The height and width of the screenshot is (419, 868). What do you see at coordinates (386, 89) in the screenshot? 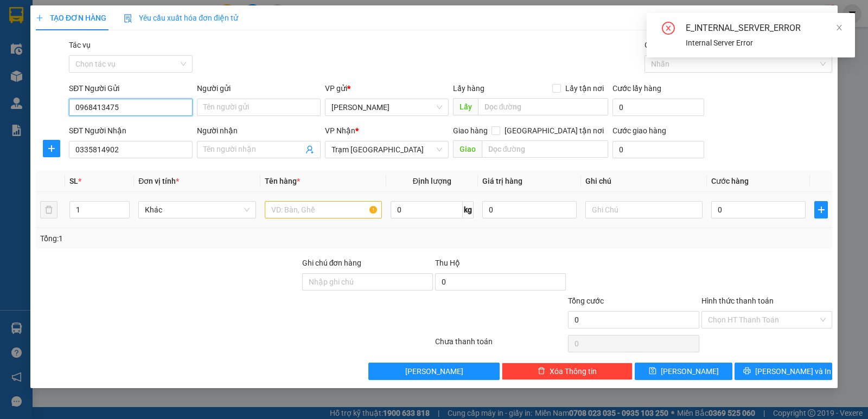
I see `div: VP gửi` at bounding box center [386, 89].